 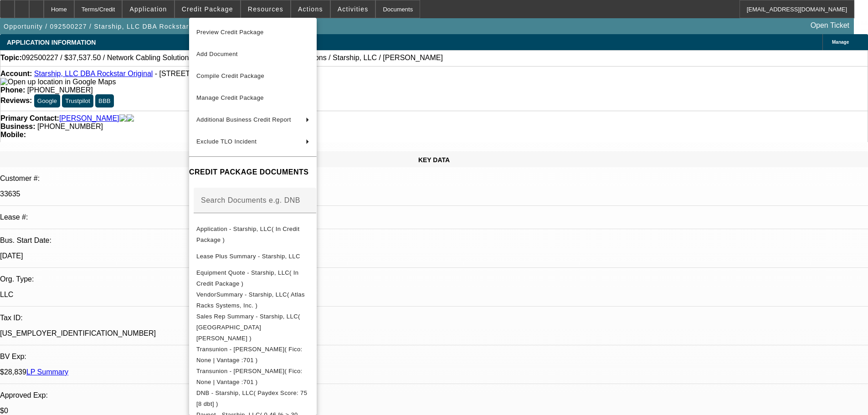 What do you see at coordinates (230, 98) in the screenshot?
I see `span: Manage Credit Package` at bounding box center [230, 98].